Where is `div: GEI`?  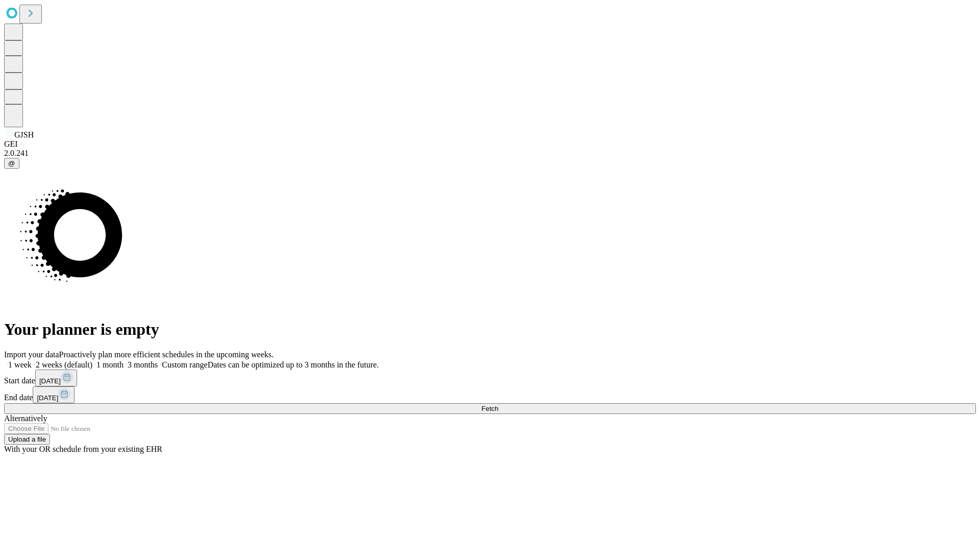 div: GEI is located at coordinates (490, 144).